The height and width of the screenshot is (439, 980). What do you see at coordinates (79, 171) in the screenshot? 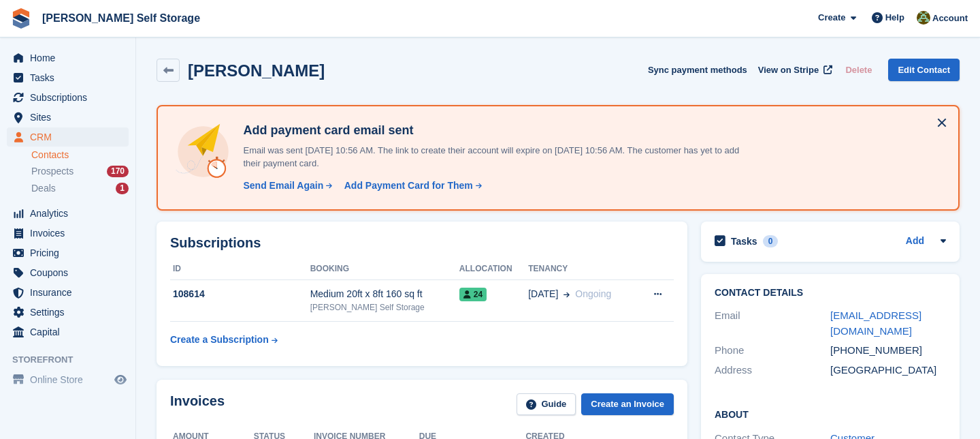
I see `a: Prospects 170` at bounding box center [79, 171].